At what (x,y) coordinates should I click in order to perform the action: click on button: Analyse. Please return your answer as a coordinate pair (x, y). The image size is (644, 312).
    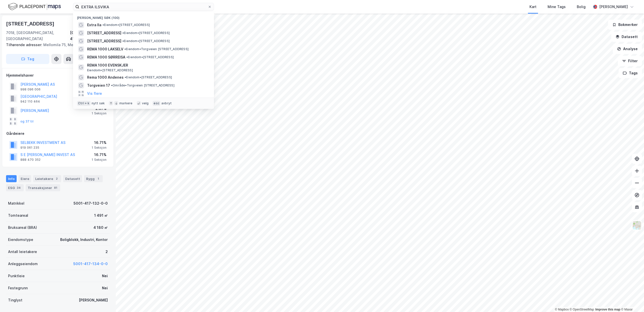
    Looking at the image, I should click on (628, 49).